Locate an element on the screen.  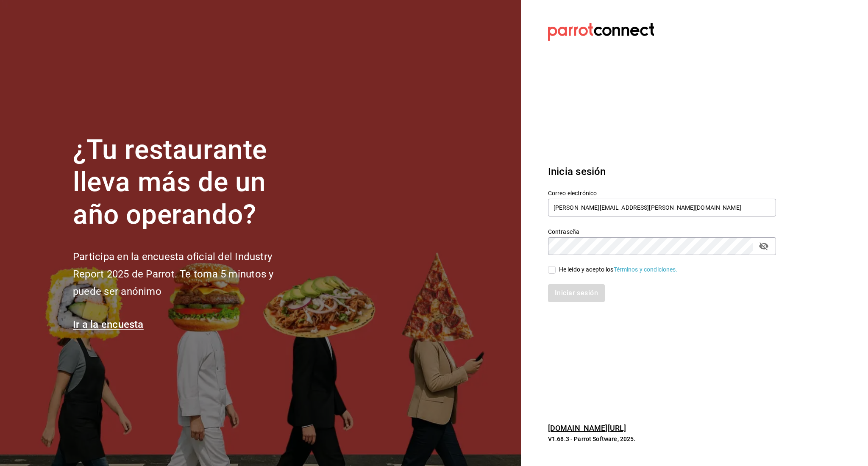
h2: Participa en la encuesta oficial del Industry Report 2025 de Parrot. Te toma 5 minutos y puede se... is located at coordinates (187, 274).